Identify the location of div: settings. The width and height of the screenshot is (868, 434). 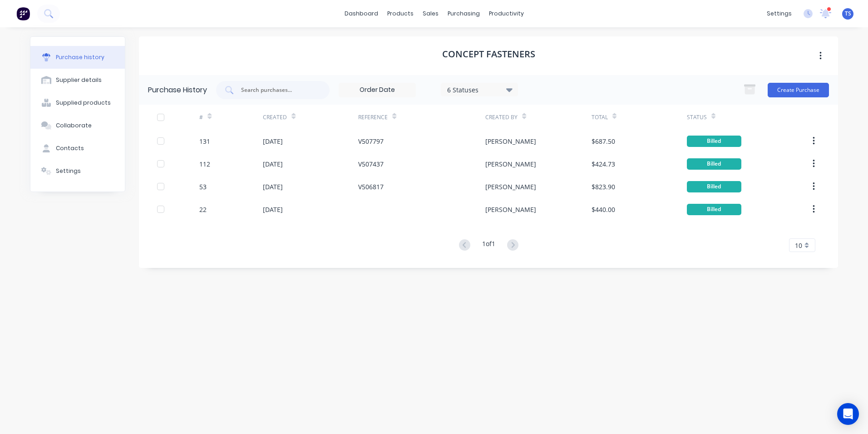
(779, 13).